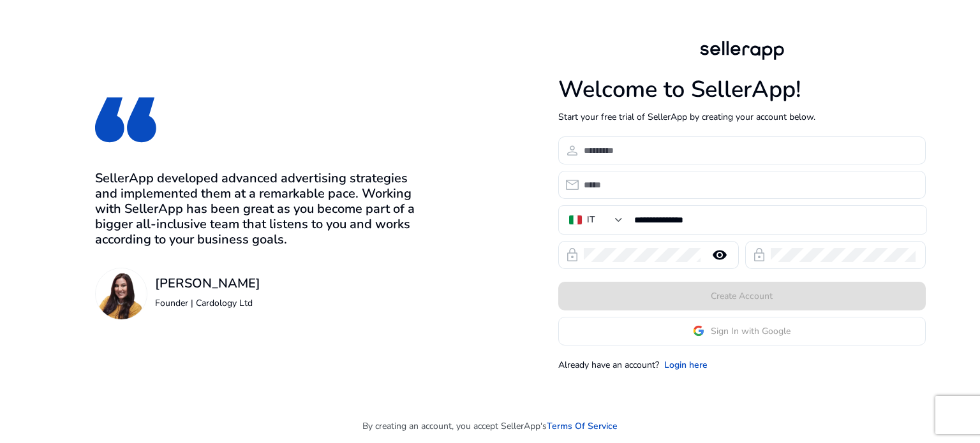  What do you see at coordinates (572, 151) in the screenshot?
I see `span: person` at bounding box center [572, 151].